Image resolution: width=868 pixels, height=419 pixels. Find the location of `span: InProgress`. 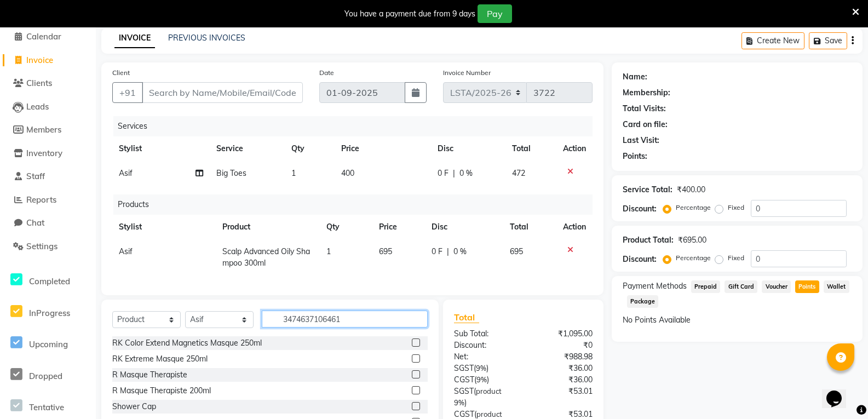

span: InProgress is located at coordinates (49, 313).